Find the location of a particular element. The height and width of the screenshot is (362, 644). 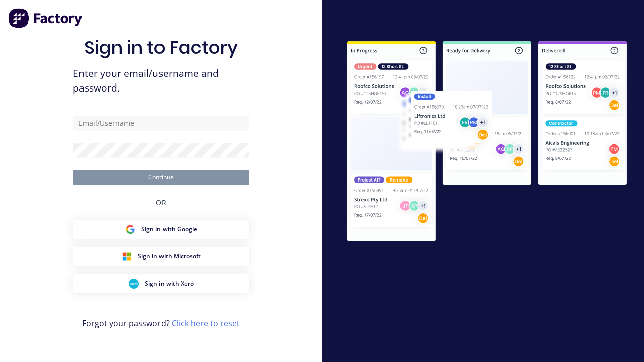

span: Forgot your password? is located at coordinates (161, 323).